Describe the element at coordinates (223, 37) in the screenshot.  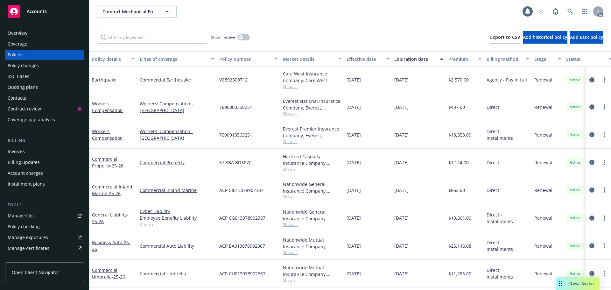
I see `span: Show inactive` at that location.